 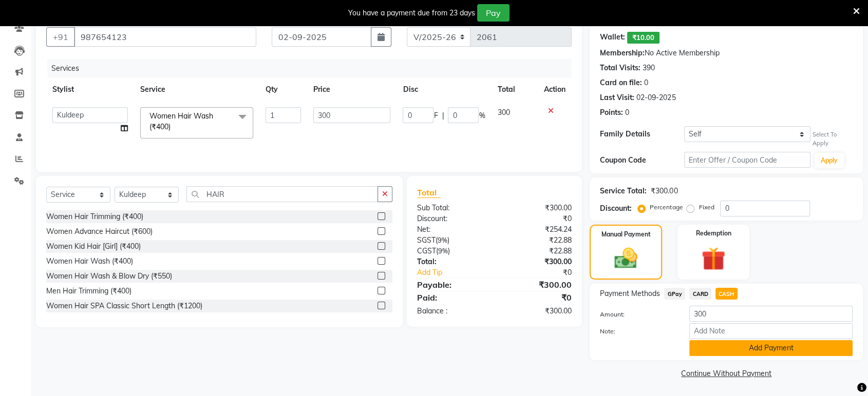 What do you see at coordinates (617, 98) in the screenshot?
I see `div: Last Visit:` at bounding box center [617, 98].